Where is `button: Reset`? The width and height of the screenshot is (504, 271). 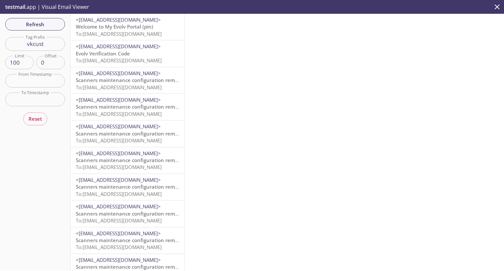 button: Reset is located at coordinates (35, 119).